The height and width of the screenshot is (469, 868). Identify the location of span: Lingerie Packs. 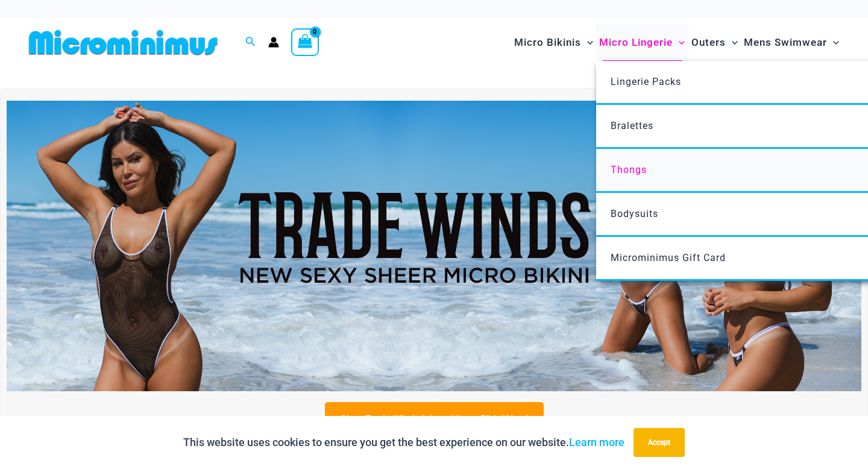
(646, 81).